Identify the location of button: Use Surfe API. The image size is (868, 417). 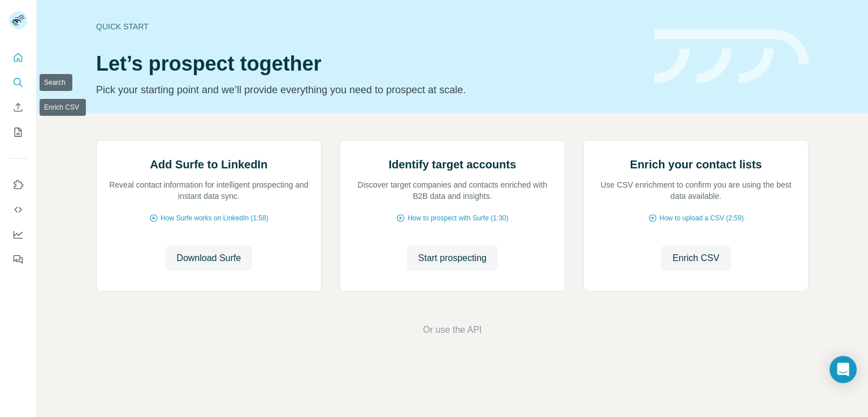
(18, 210).